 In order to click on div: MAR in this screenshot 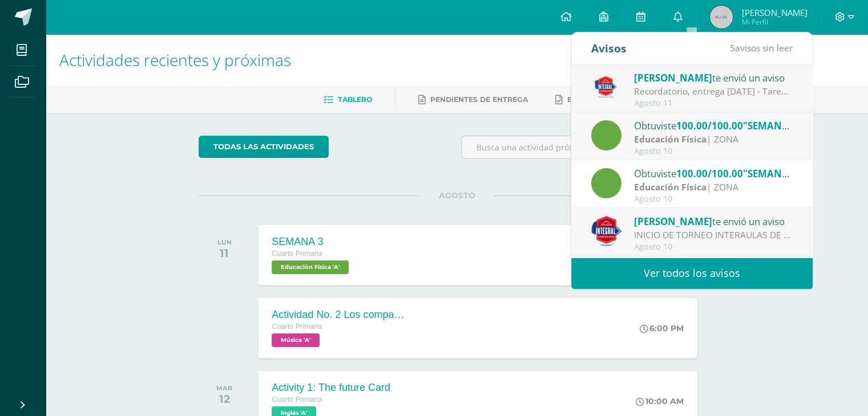, I will do `click(224, 389)`.